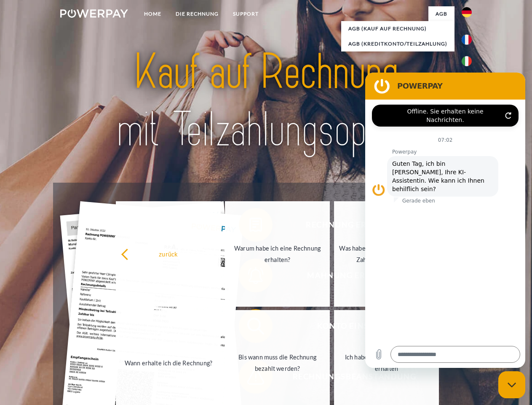 This screenshot has height=405, width=532. Describe the element at coordinates (197, 14) in the screenshot. I see `a: DIE RECHNUNG` at that location.